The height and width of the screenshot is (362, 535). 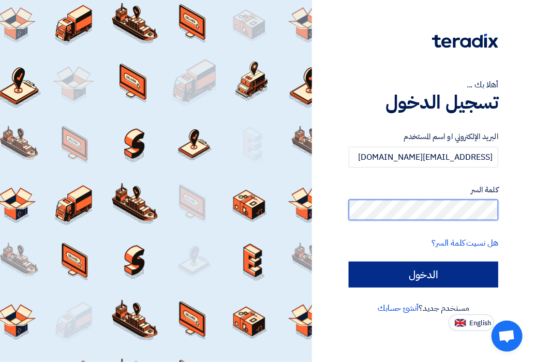 I want to click on div: أهلا بك ..., so click(x=423, y=85).